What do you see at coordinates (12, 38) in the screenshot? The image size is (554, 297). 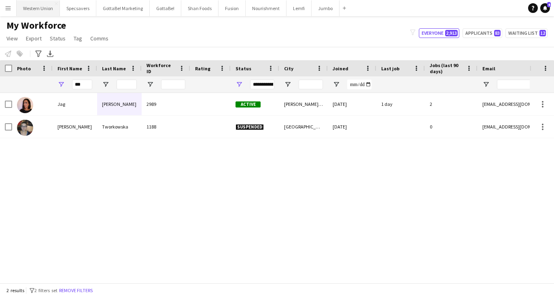 I see `a: View` at bounding box center [12, 38].